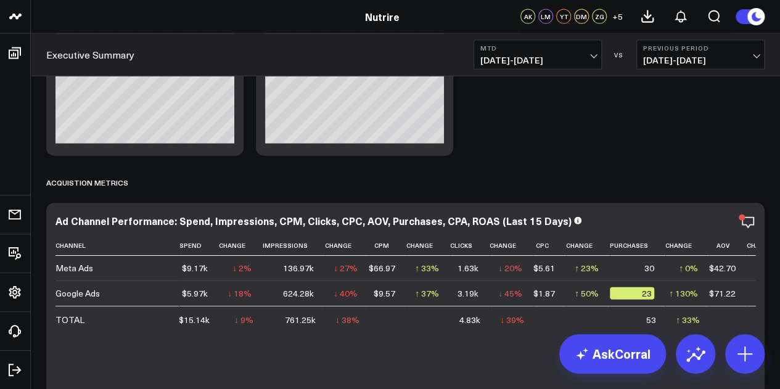  I want to click on div: 30, so click(649, 268).